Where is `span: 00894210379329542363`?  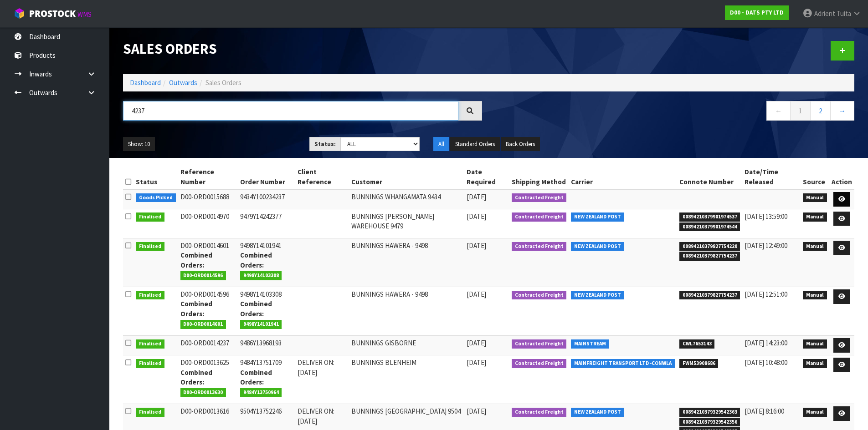 span: 00894210379329542363 is located at coordinates (710, 412).